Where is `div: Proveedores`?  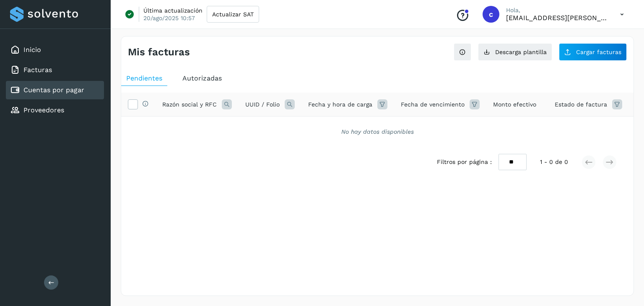
div: Proveedores is located at coordinates (55, 110).